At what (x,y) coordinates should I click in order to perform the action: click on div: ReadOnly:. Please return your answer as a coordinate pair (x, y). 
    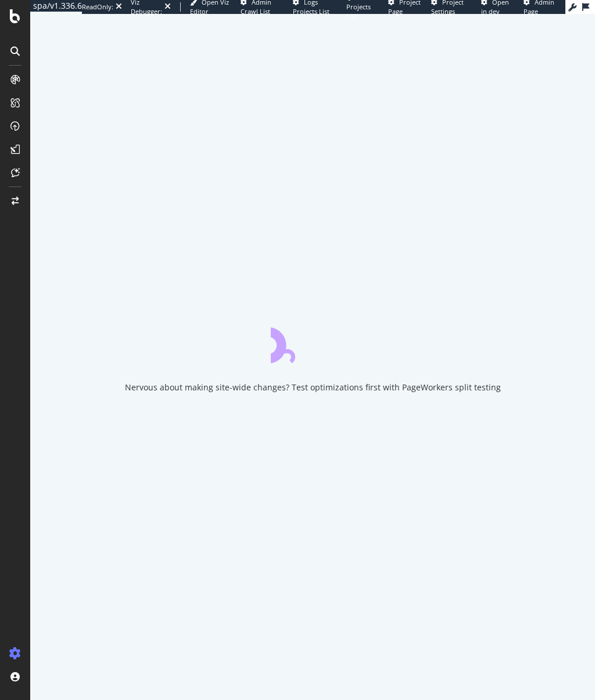
    Looking at the image, I should click on (97, 7).